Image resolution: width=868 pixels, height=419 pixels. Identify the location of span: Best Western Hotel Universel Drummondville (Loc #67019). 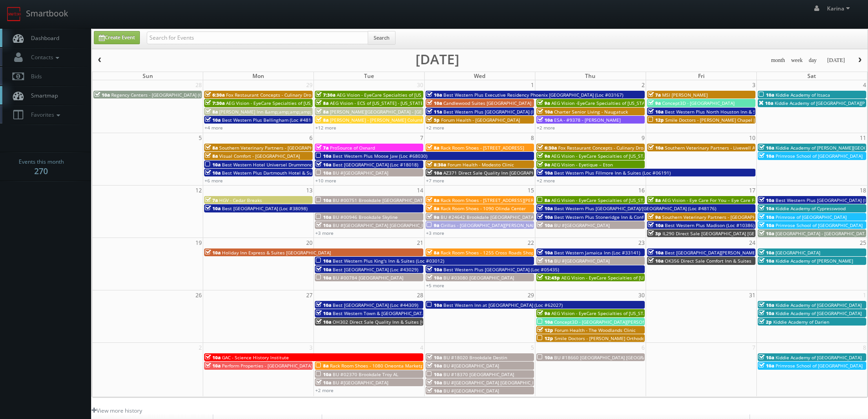
(287, 165).